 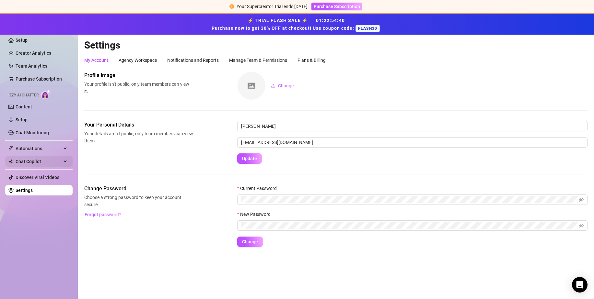 I want to click on a: Content, so click(x=24, y=107).